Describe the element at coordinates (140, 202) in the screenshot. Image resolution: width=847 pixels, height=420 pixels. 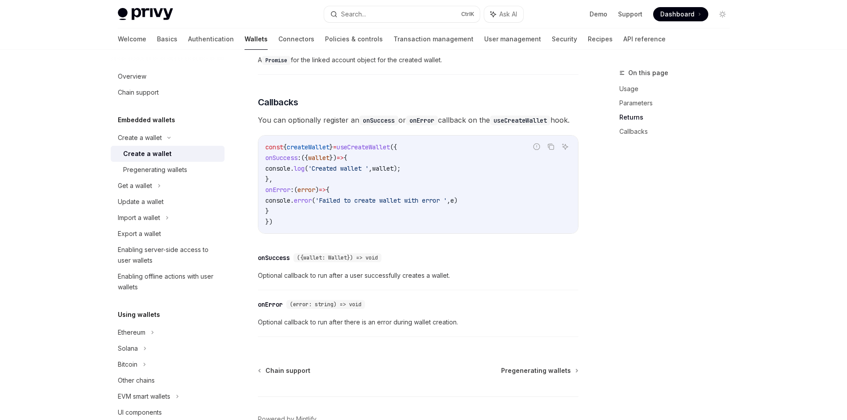
I see `div: Update a wallet` at that location.